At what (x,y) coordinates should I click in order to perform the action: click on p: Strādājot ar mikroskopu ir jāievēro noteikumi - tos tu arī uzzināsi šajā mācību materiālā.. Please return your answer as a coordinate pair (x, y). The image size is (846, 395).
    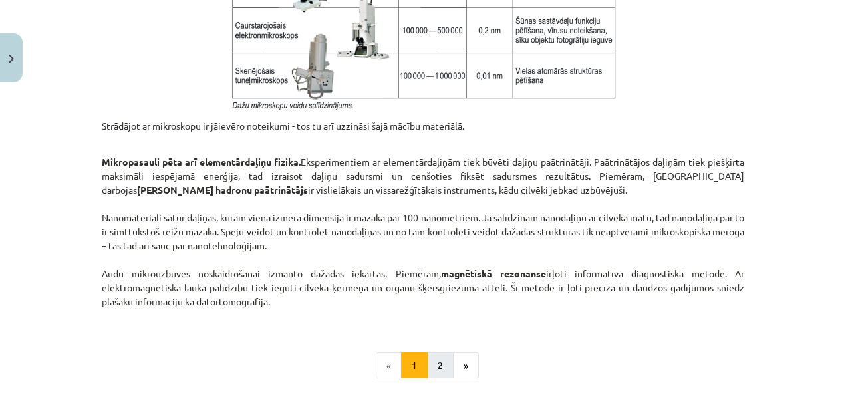
    Looking at the image, I should click on (423, 126).